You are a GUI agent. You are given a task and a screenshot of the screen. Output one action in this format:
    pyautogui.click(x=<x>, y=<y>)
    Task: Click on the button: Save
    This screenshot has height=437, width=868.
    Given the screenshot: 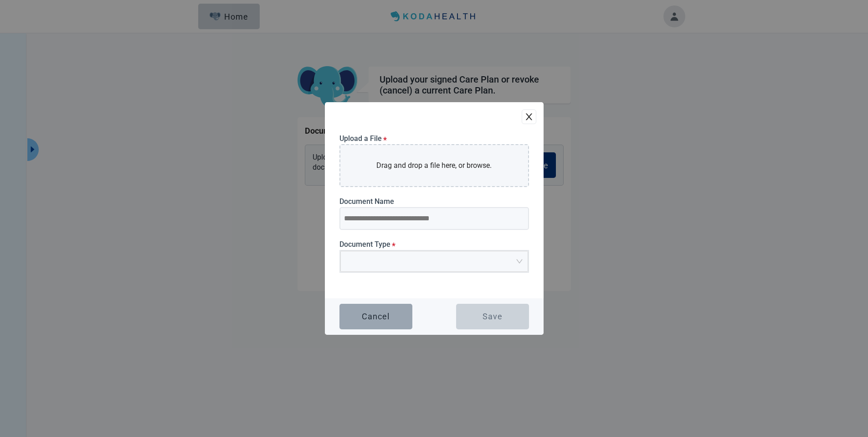 What is the action you would take?
    pyautogui.click(x=493, y=316)
    